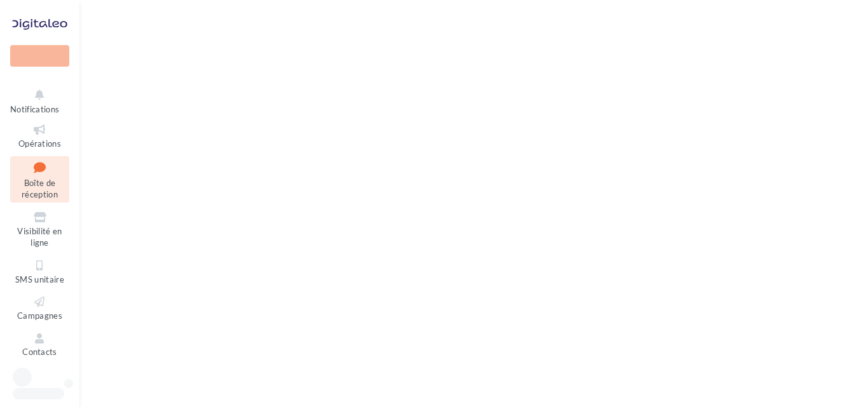  Describe the element at coordinates (39, 135) in the screenshot. I see `a: Opérations` at that location.